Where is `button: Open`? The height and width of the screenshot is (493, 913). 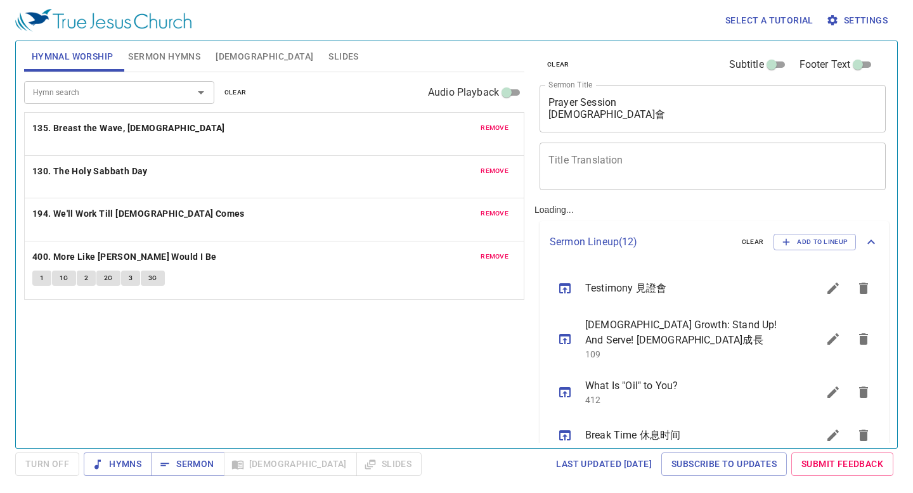
button: Open is located at coordinates (201, 93).